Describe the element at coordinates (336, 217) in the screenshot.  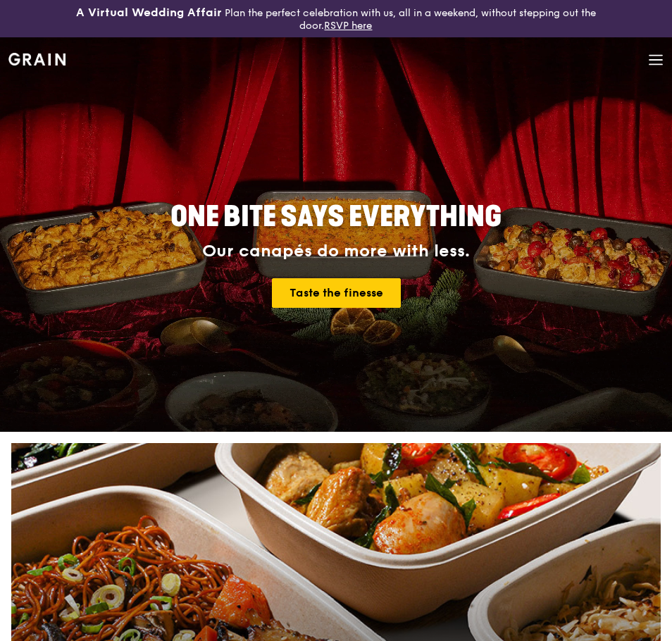
I see `span: ONE BITE SAYS EVERYTHING` at that location.